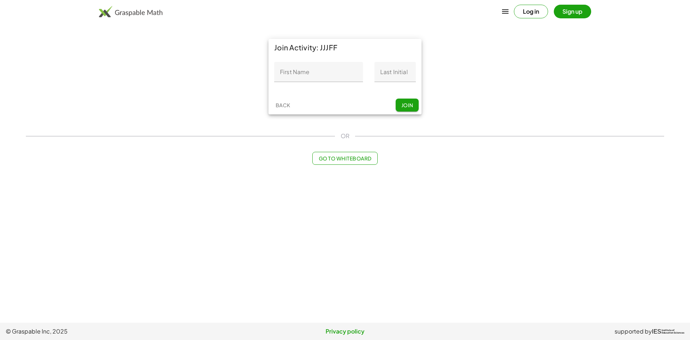 This screenshot has height=340, width=690. Describe the element at coordinates (345, 158) in the screenshot. I see `button: Go to Whiteboard` at that location.